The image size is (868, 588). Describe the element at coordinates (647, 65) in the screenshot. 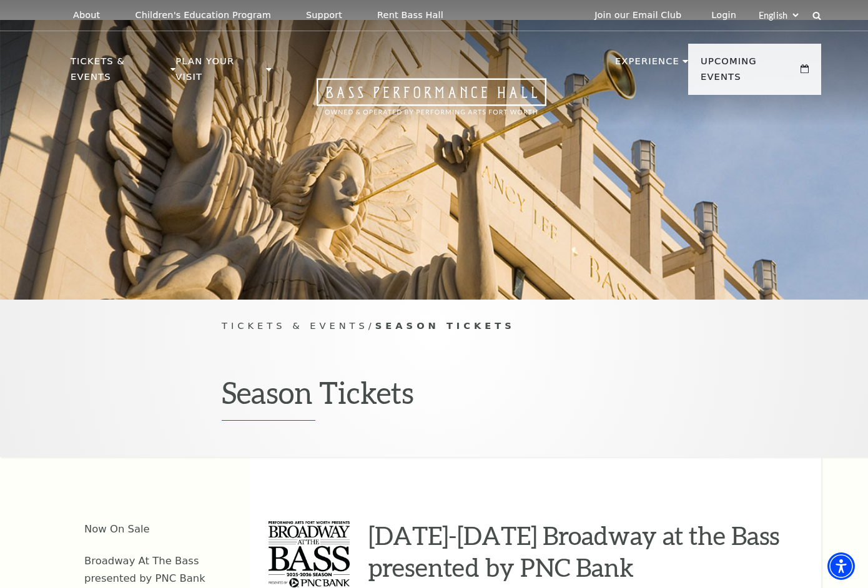

I see `p: Experience` at that location.